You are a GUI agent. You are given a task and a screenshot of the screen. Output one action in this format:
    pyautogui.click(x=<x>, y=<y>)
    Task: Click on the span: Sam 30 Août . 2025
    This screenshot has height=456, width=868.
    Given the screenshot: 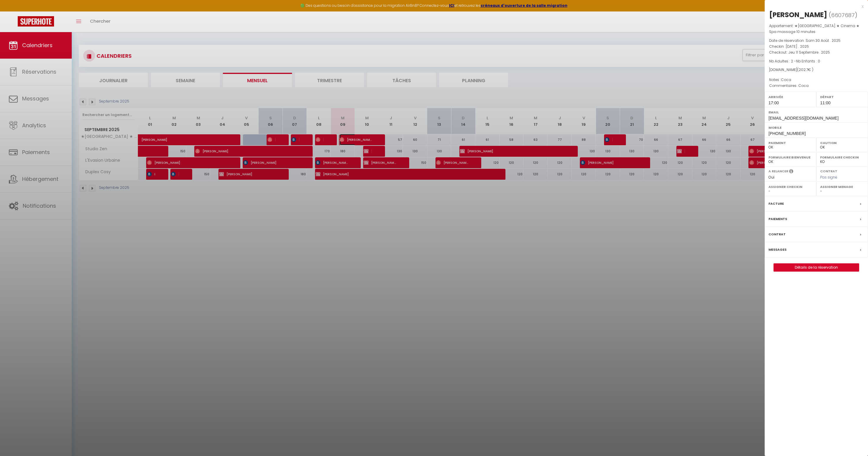 What is the action you would take?
    pyautogui.click(x=823, y=40)
    